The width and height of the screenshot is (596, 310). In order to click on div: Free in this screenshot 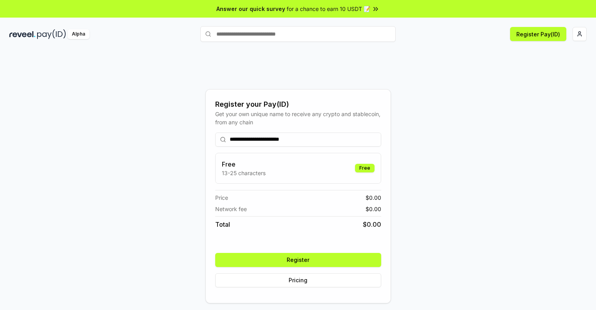, I will do `click(365, 168)`.